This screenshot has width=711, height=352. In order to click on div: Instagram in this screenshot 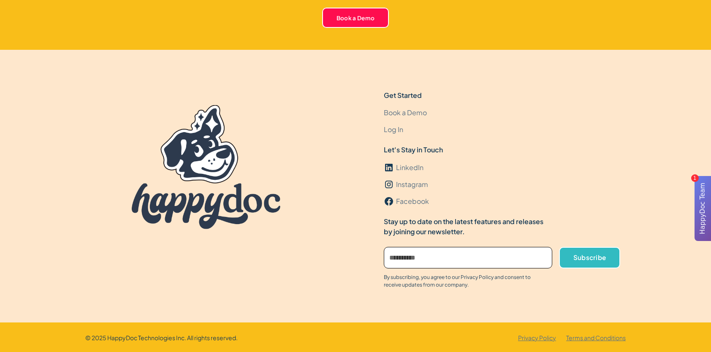, I will do `click(412, 185)`.